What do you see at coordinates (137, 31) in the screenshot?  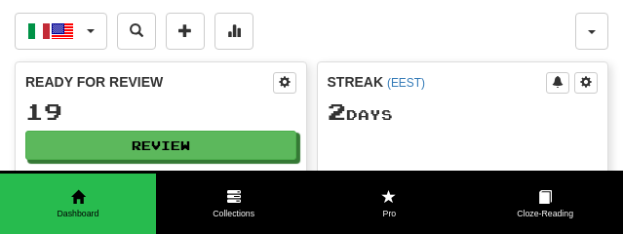 I see `button: Search sentences` at bounding box center [137, 31].